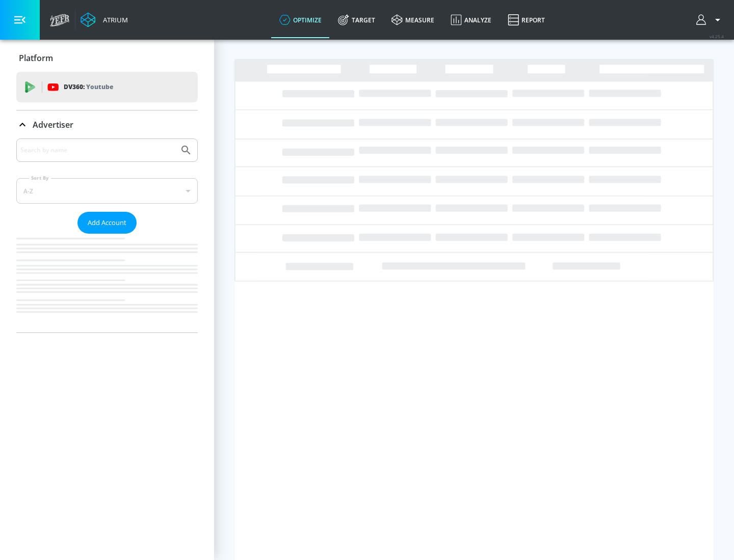 This screenshot has width=734, height=560. What do you see at coordinates (356, 20) in the screenshot?
I see `a: Target` at bounding box center [356, 20].